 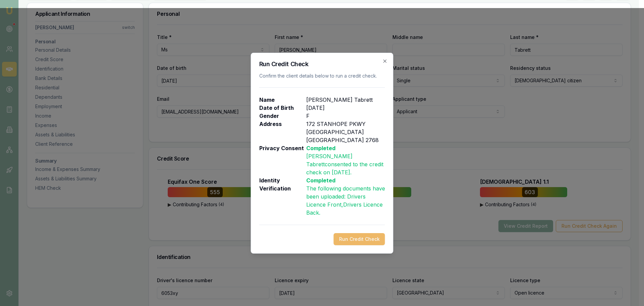 What do you see at coordinates (345, 200) in the screenshot?
I see `p: The following documents have been uploaded: .` at bounding box center [345, 200].